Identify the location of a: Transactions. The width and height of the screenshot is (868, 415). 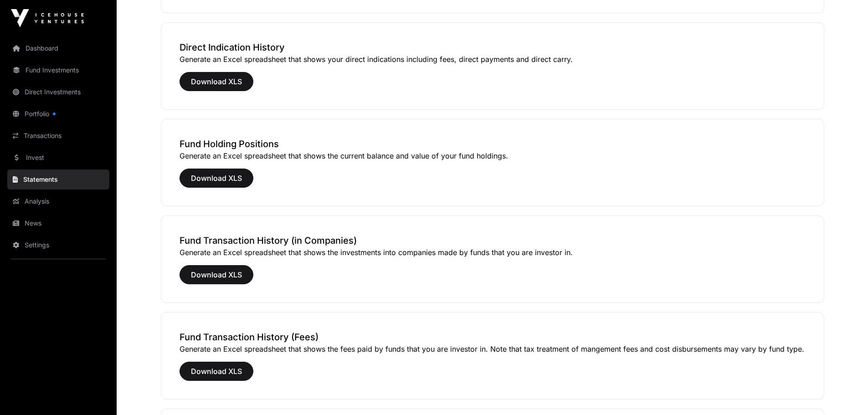
(58, 136).